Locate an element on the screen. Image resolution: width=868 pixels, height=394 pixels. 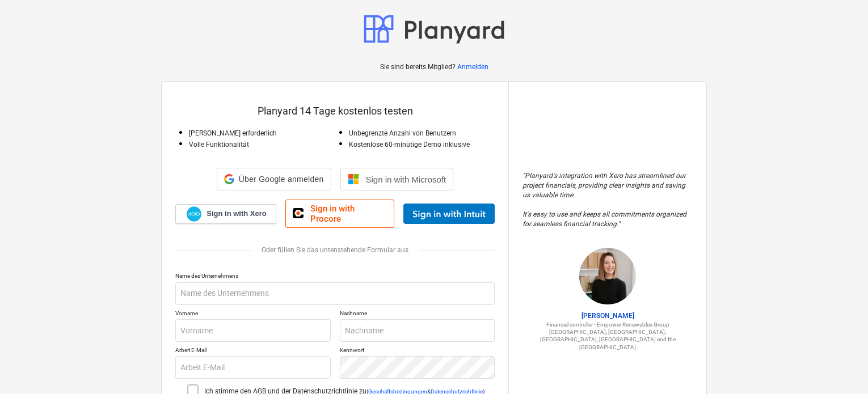
p: Vorname is located at coordinates (253, 314).